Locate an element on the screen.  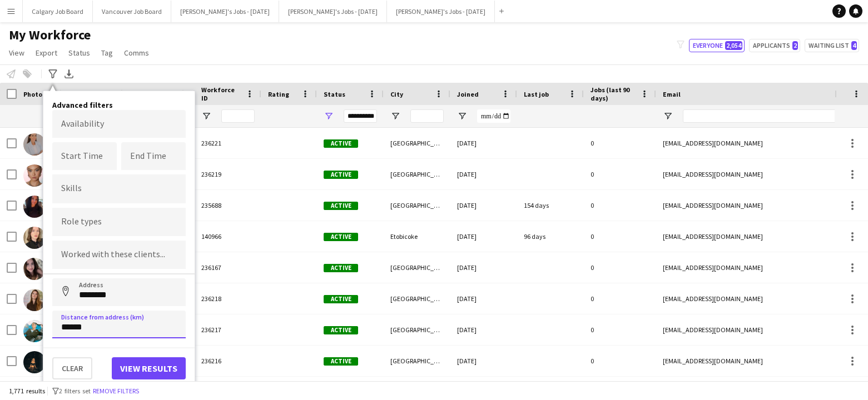
img: Irina Skripkina is located at coordinates (35, 175).